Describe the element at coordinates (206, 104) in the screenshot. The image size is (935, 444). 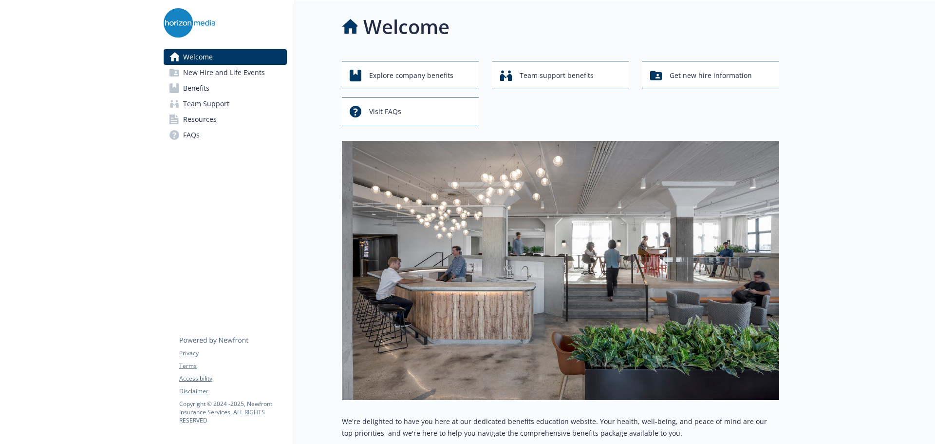
I see `span: Team Support` at that location.